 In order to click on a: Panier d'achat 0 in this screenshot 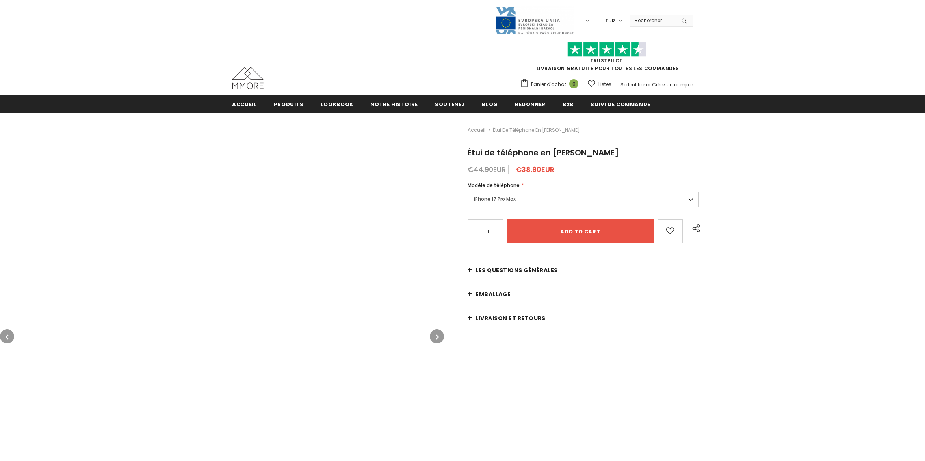, I will do `click(551, 84)`.